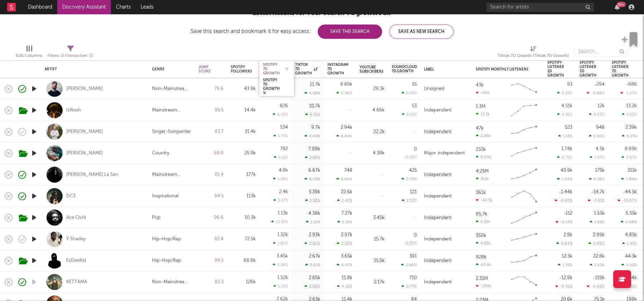 The height and width of the screenshot is (301, 644). What do you see at coordinates (588, 69) in the screenshot?
I see `div: Spotify Listener 3D Growth` at bounding box center [588, 69].